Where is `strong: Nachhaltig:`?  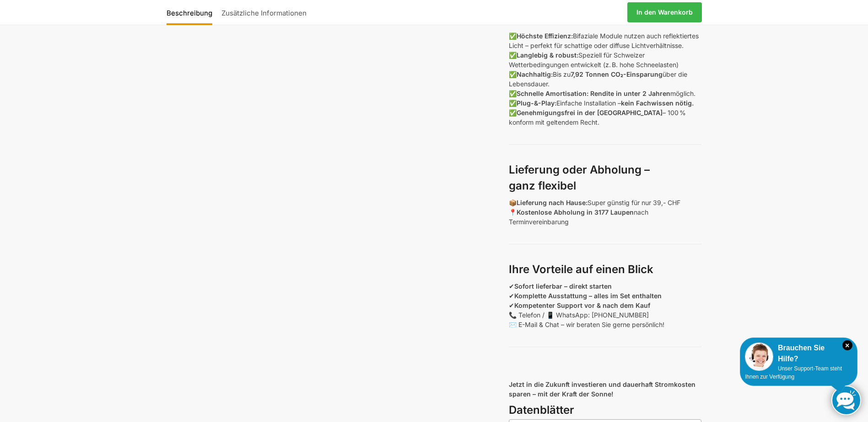
strong: Nachhaltig: is located at coordinates (534, 74).